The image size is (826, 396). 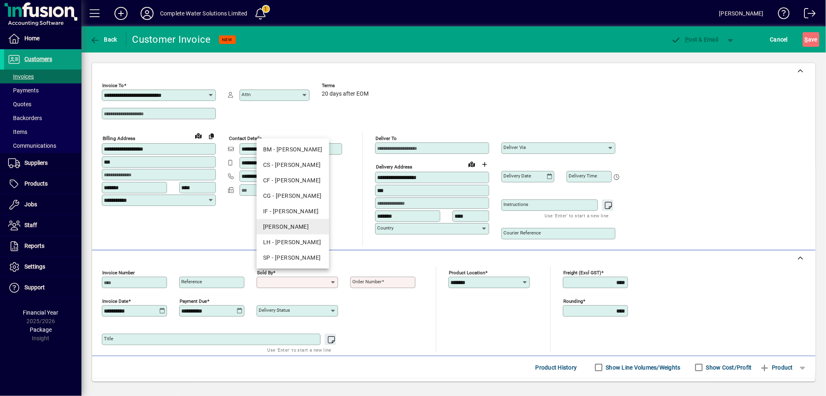 What do you see at coordinates (556, 368) in the screenshot?
I see `button: Product History` at bounding box center [556, 368].